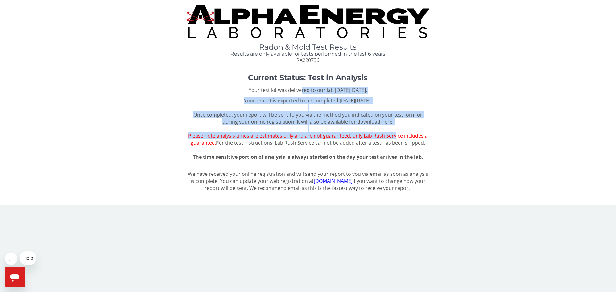  Describe the element at coordinates (308, 47) in the screenshot. I see `h1: Radon & Mold Test Results` at that location.